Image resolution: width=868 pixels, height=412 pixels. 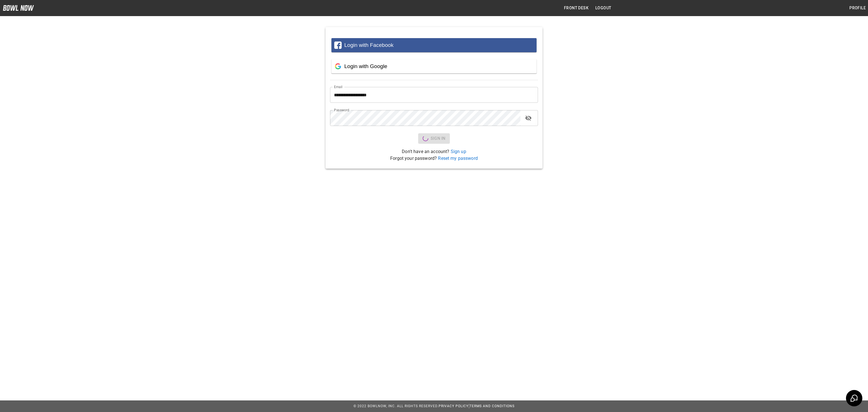 What do you see at coordinates (366, 66) in the screenshot?
I see `span: Login with Google` at bounding box center [366, 66].